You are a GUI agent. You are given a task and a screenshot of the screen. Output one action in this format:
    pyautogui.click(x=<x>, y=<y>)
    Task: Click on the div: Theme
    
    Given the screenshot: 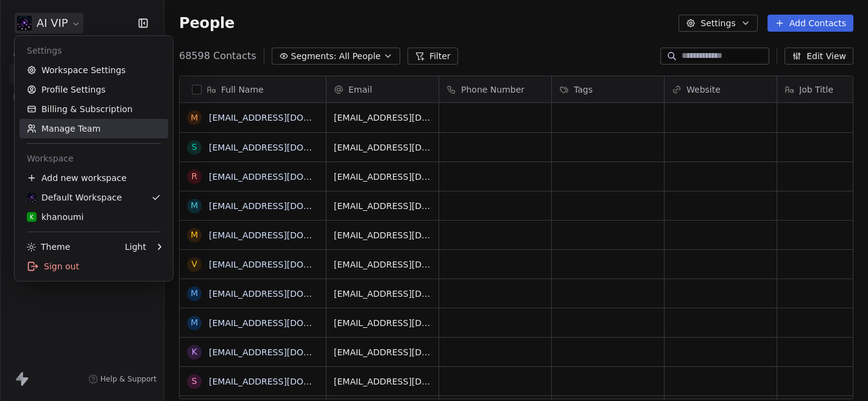 What is the action you would take?
    pyautogui.click(x=48, y=247)
    